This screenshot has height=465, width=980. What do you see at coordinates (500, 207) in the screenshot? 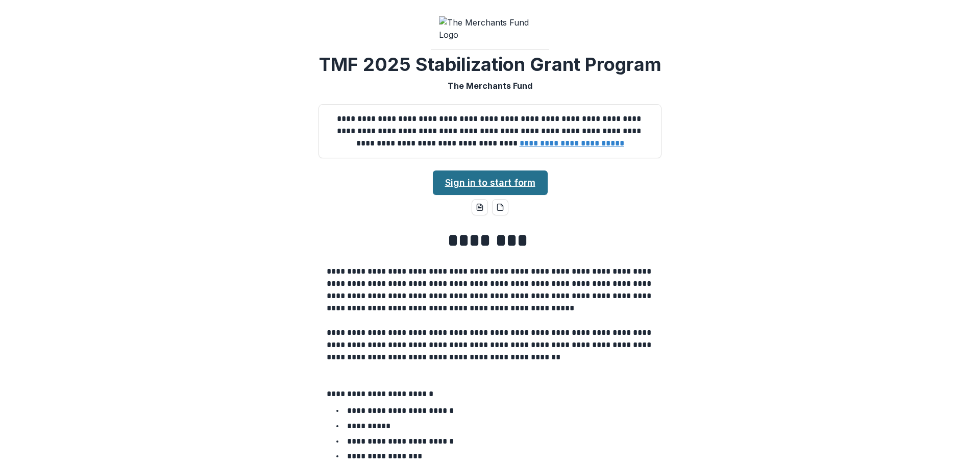
I see `button: pdf-download` at bounding box center [500, 207].